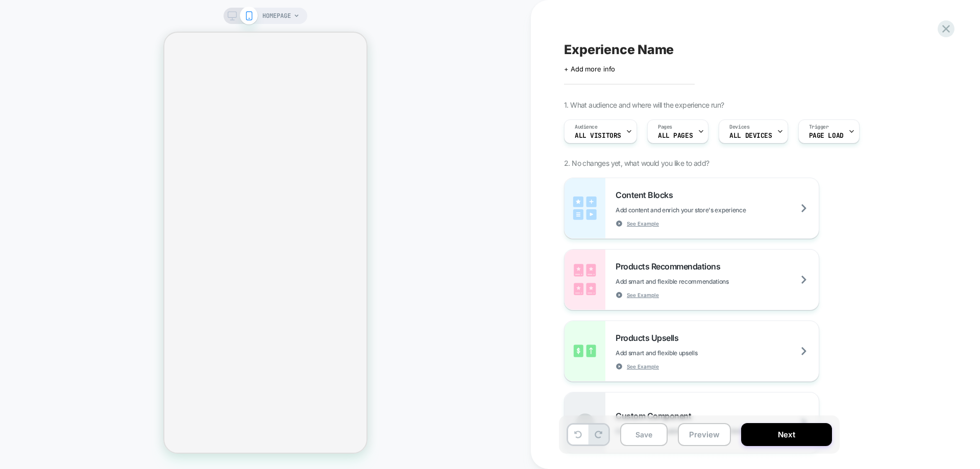  I want to click on span: Page Load, so click(826, 136).